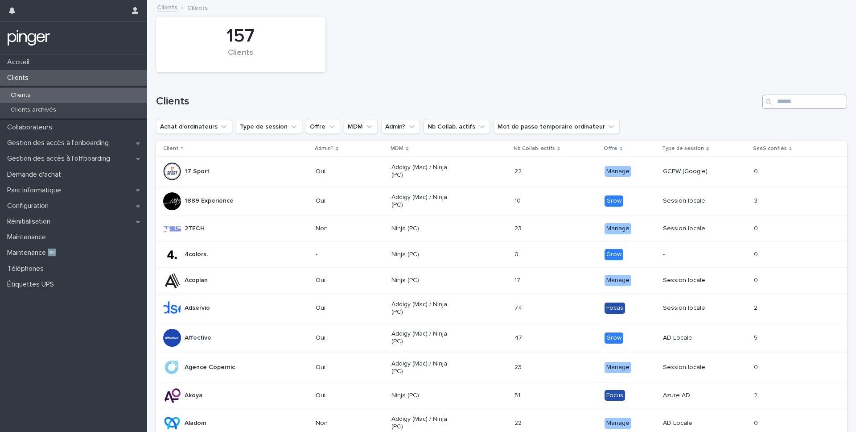 Image resolution: width=856 pixels, height=432 pixels. Describe the element at coordinates (241, 36) in the screenshot. I see `div: 157` at that location.